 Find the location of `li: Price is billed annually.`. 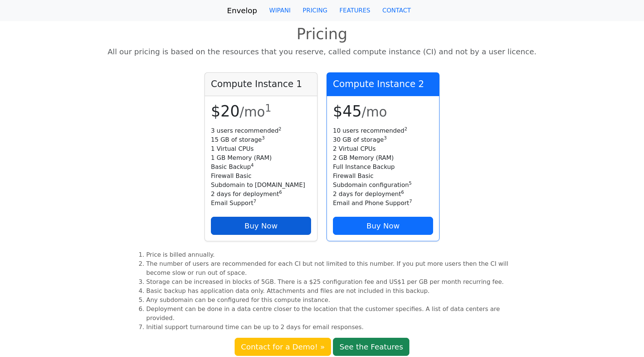

li: Price is billed annually. is located at coordinates (328, 255).